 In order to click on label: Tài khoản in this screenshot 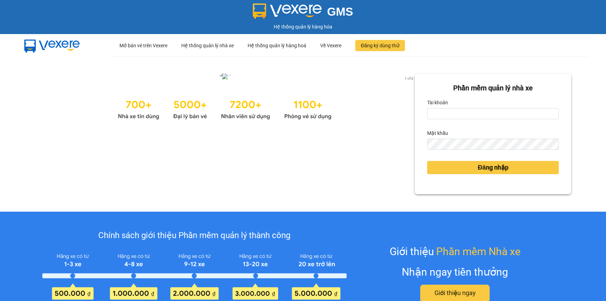, I will do `click(438, 102)`.